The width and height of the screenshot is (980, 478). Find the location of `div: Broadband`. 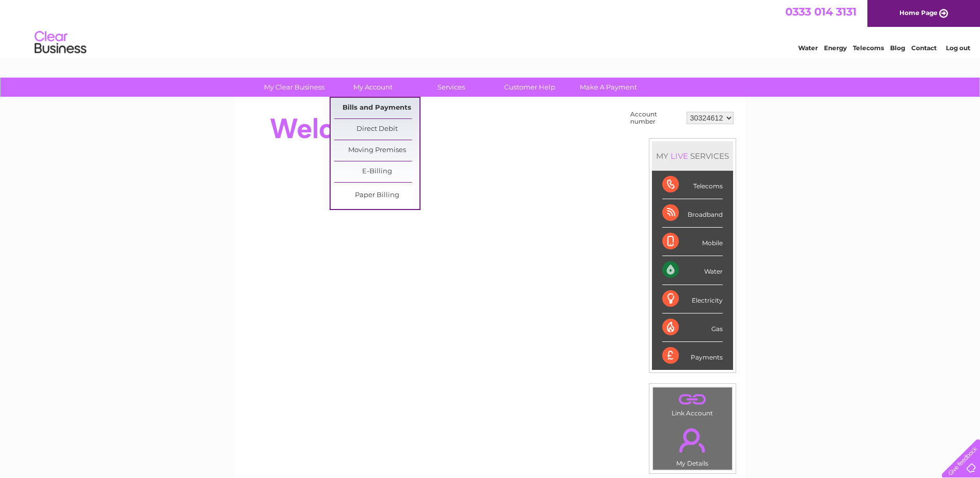

div: Broadband is located at coordinates (692, 213).